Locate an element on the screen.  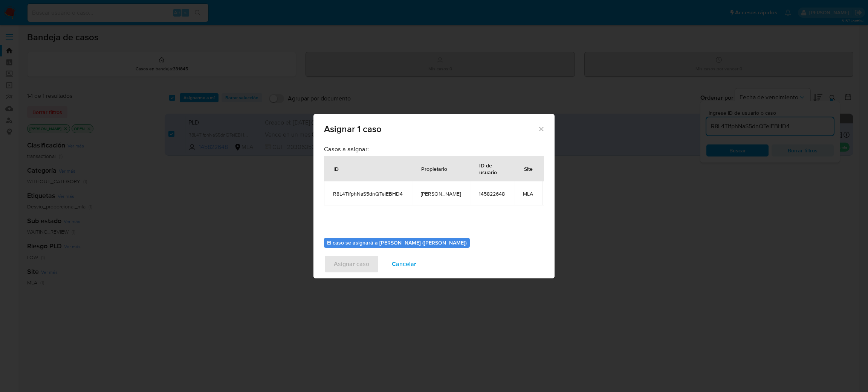
button: Cerrar ventana is located at coordinates (541, 129).